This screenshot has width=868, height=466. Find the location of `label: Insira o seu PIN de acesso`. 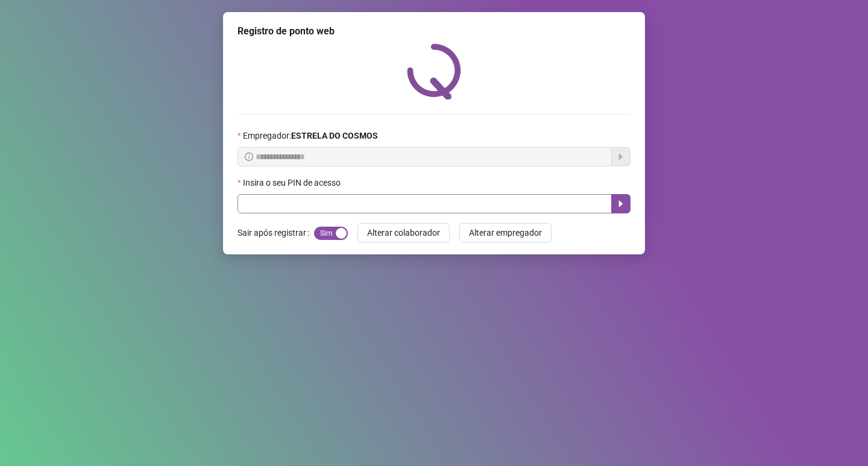

label: Insira o seu PIN de acesso is located at coordinates (293, 183).